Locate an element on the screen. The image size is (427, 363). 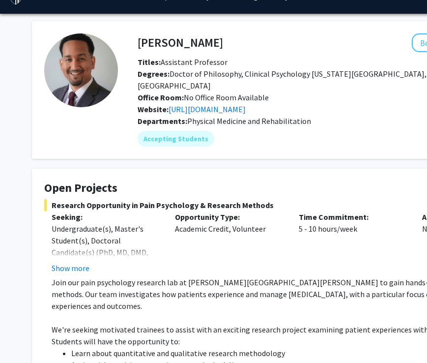
div: Undergraduate(s), Master's Student(s), Doctoral Candidate(s) (PhD, MD, DMD, PharmD, etc.), Postdo... is located at coordinates (106, 264).